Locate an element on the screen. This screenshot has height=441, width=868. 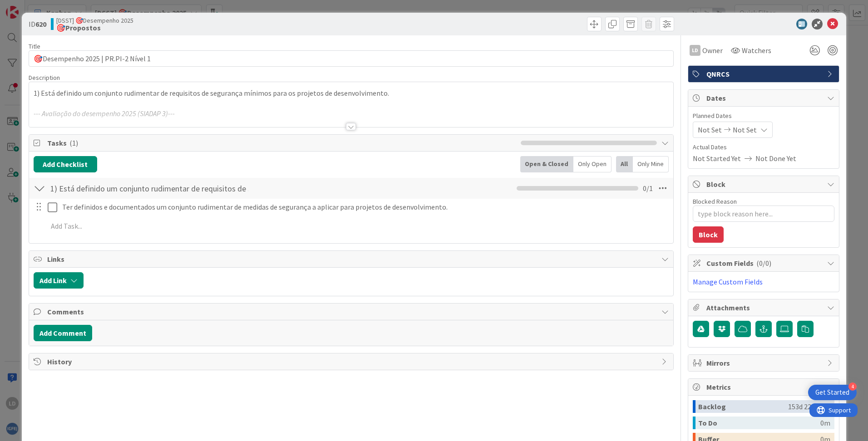
span: Planned Dates is located at coordinates (763, 116).